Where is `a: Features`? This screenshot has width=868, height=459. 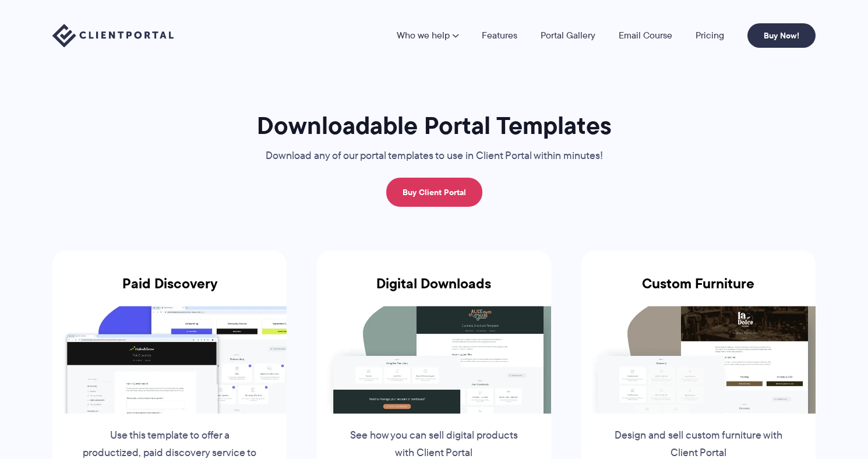
a: Features is located at coordinates (499, 35).